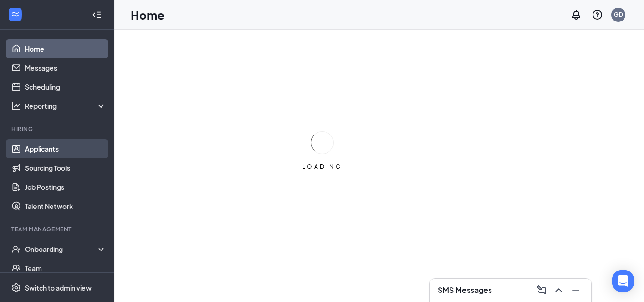 This screenshot has width=644, height=302. I want to click on div: LOADING, so click(322, 167).